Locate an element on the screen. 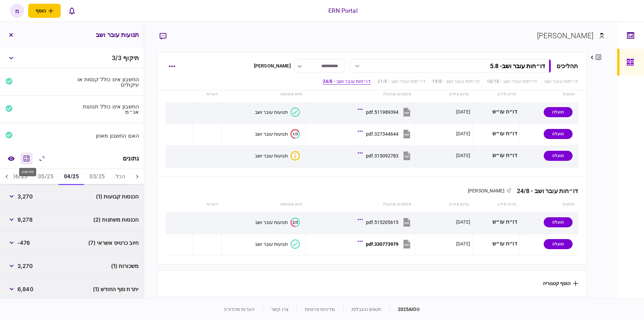 The image size is (644, 320). button: 315092783.pdf is located at coordinates (386, 156).